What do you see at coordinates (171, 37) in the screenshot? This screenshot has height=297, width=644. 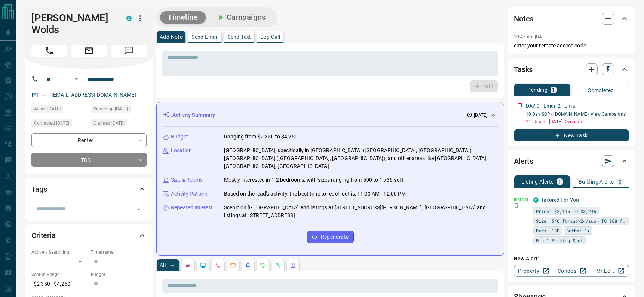 I see `p: Add Note` at bounding box center [171, 37].